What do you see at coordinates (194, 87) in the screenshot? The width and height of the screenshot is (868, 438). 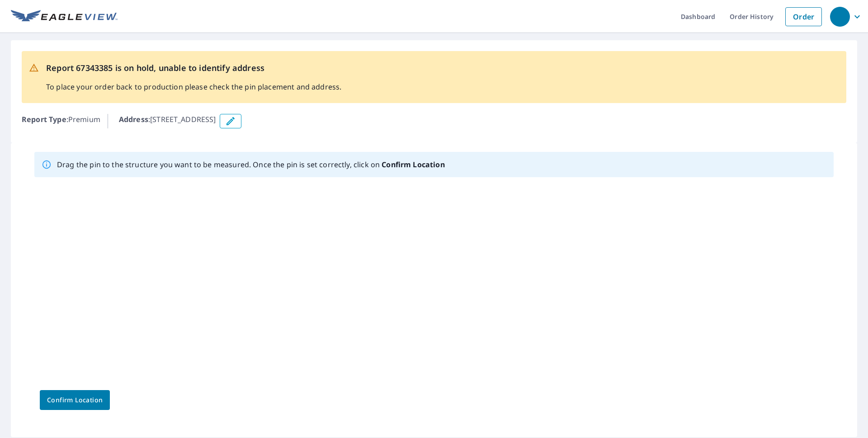 I see `p: To place your order back to production please check the pin placement and address.` at bounding box center [194, 87].